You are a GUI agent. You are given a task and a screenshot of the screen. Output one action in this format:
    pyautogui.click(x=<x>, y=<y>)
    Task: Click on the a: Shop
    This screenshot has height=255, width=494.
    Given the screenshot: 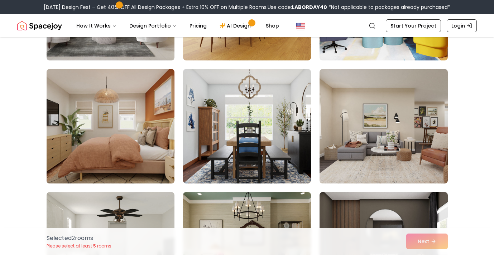 What is the action you would take?
    pyautogui.click(x=272, y=26)
    